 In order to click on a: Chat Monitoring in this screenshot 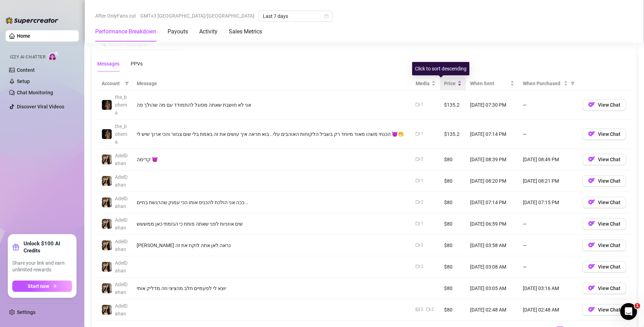, I will do `click(35, 92)`.